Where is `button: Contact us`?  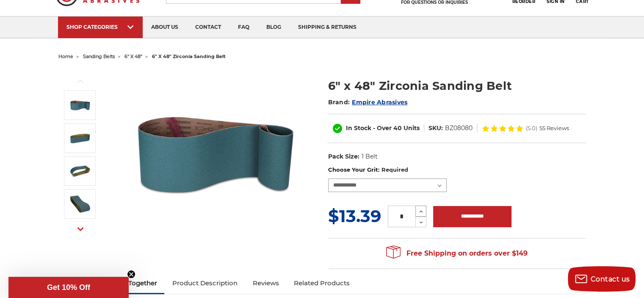 button: Contact us is located at coordinates (602, 279).